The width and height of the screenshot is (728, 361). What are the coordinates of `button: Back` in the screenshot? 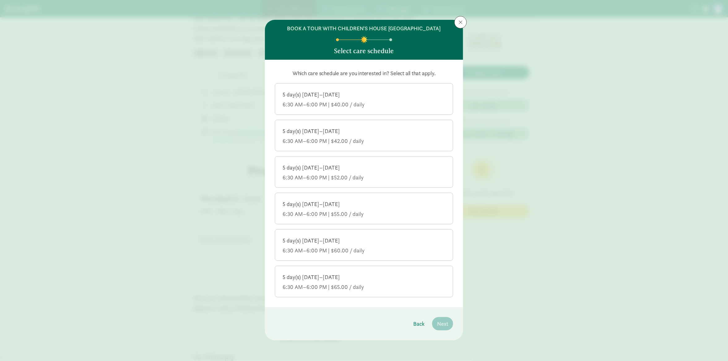 It's located at (419, 324).